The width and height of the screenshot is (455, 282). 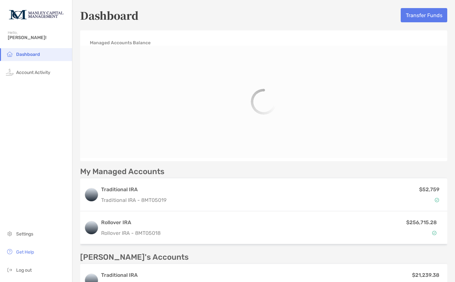 What do you see at coordinates (208, 223) in the screenshot?
I see `h3: Rollover IRA` at bounding box center [208, 223].